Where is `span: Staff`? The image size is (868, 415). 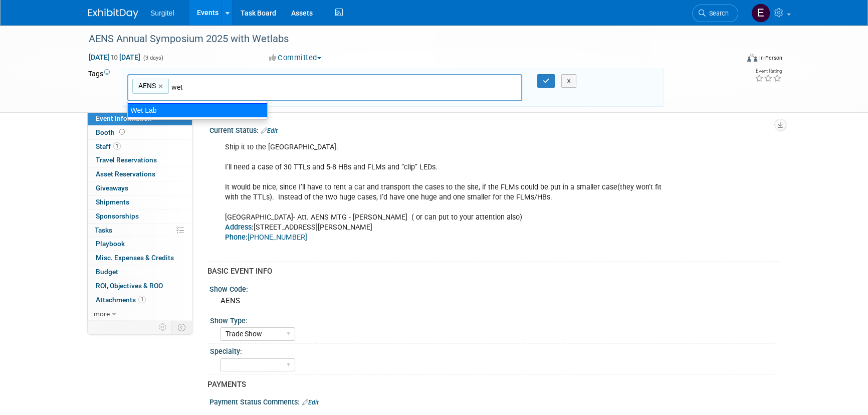 span: Staff is located at coordinates (108, 147).